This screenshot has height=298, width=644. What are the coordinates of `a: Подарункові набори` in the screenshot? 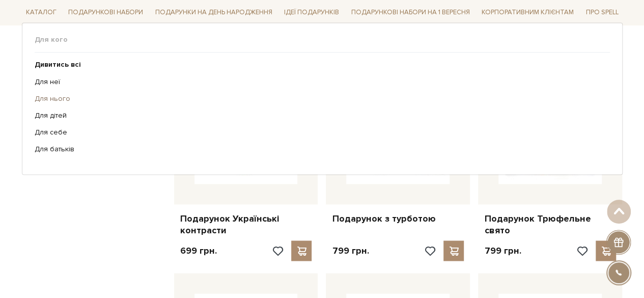 It's located at (106, 13).